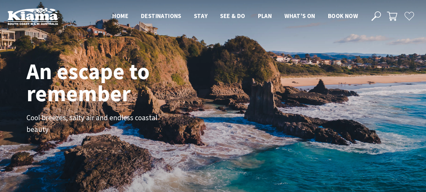 The image size is (426, 192). I want to click on span: See & Do, so click(233, 16).